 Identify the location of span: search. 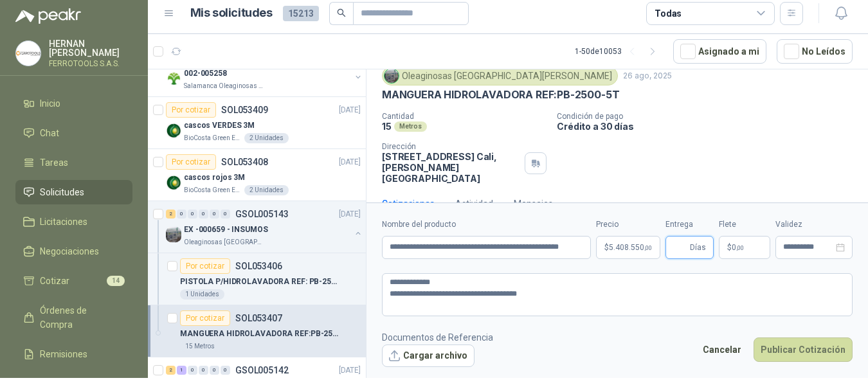
(342, 13).